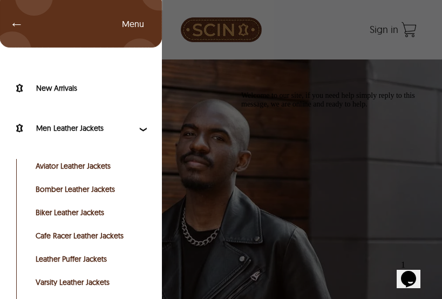 Image resolution: width=442 pixels, height=299 pixels. I want to click on span: Left Menu Items, so click(138, 24).